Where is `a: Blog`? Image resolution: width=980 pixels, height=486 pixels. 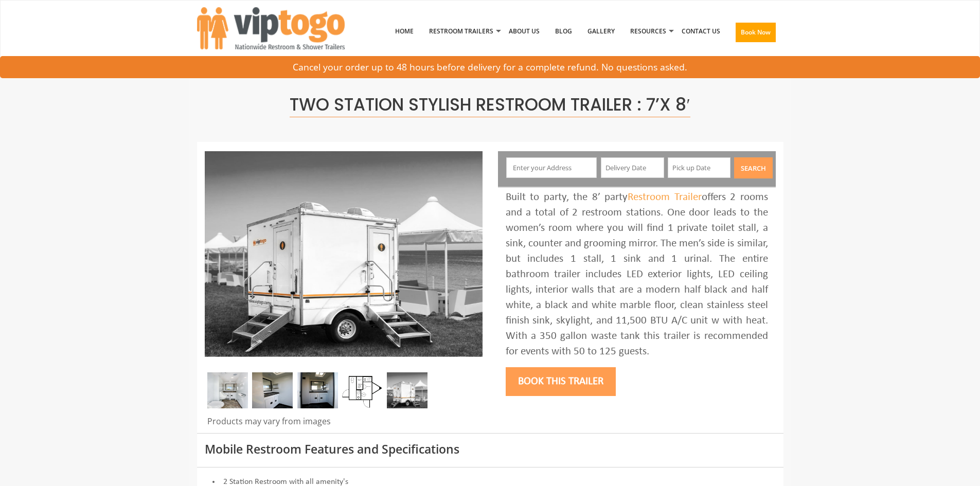
a: Blog is located at coordinates (563, 31).